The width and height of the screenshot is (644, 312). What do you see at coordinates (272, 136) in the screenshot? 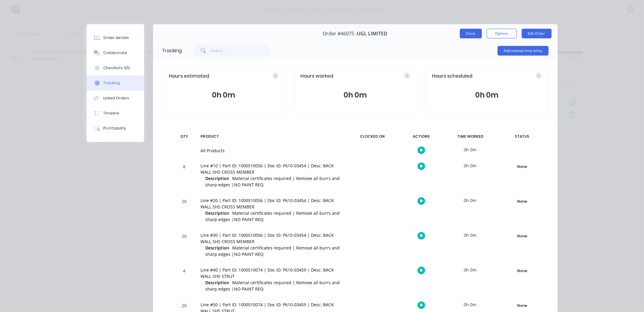
I see `div: PRODUCT` at bounding box center [272, 136].